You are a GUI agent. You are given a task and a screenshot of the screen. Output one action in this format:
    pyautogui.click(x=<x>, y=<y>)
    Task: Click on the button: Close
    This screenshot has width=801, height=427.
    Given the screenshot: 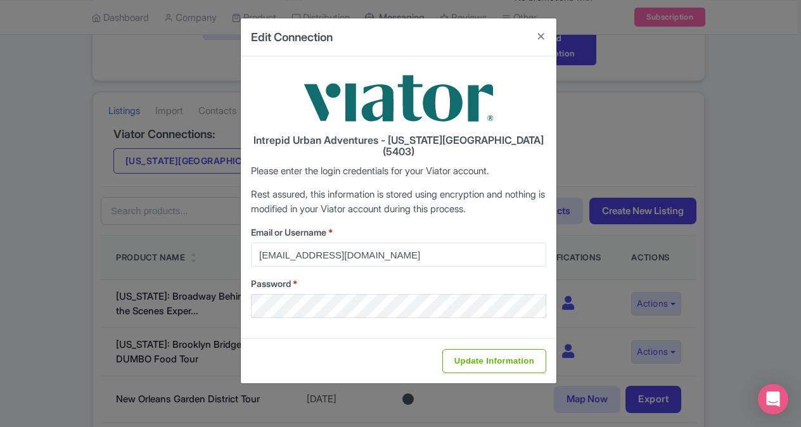 What is the action you would take?
    pyautogui.click(x=541, y=36)
    